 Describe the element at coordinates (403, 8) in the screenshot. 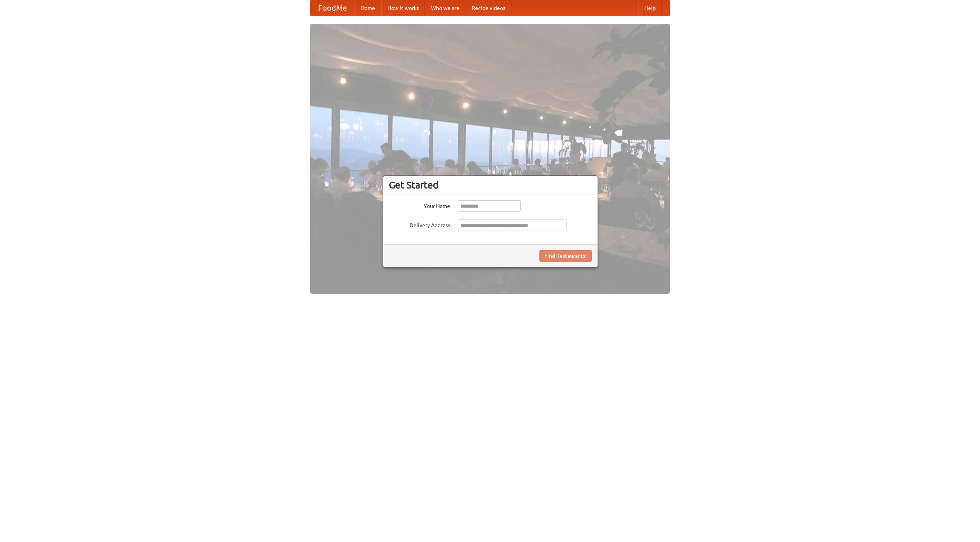

I see `a: How it works` at that location.